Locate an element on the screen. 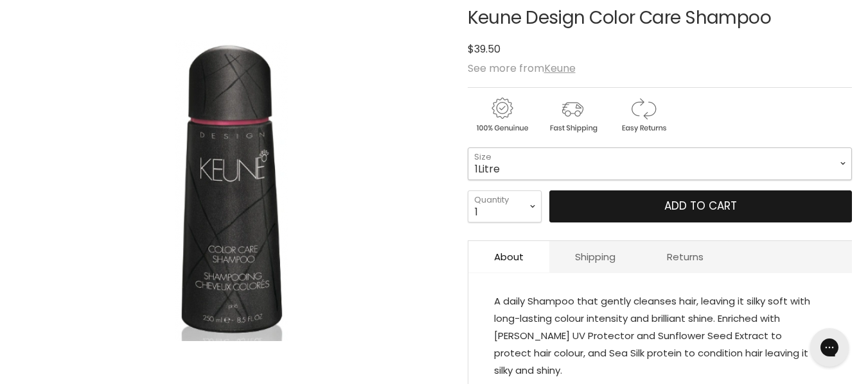 The image size is (868, 384). u: Keune is located at coordinates (560, 68).